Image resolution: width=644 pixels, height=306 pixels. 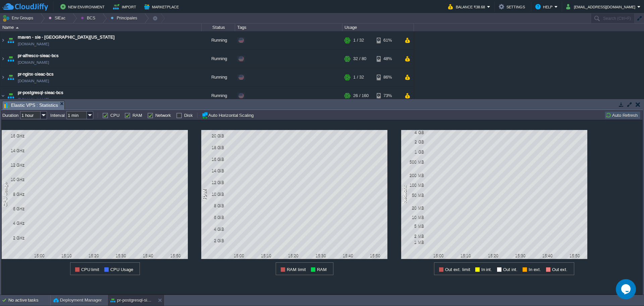 I want to click on div: No active tasks, so click(x=29, y=300).